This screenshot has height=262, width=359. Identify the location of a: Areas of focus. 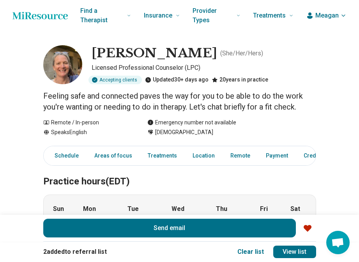
(113, 156).